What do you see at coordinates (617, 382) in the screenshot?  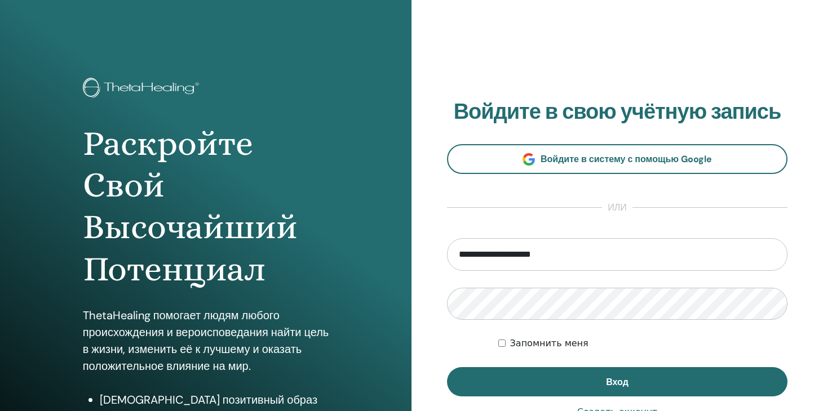 I see `button: Вход` at bounding box center [617, 382].